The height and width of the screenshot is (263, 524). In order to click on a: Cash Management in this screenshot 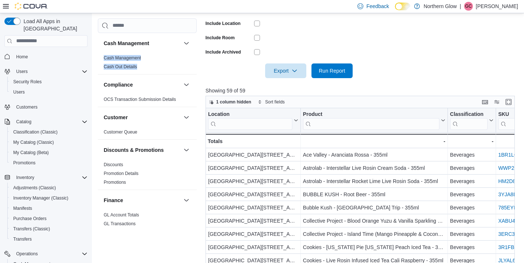, I will do `click(122, 58)`.